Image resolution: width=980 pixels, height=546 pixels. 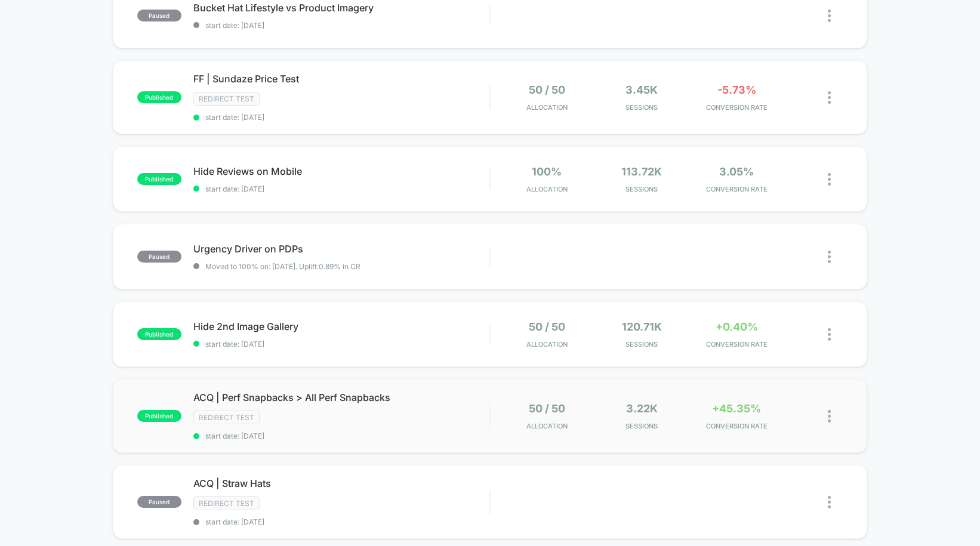 I want to click on span: 3.22k, so click(x=642, y=409).